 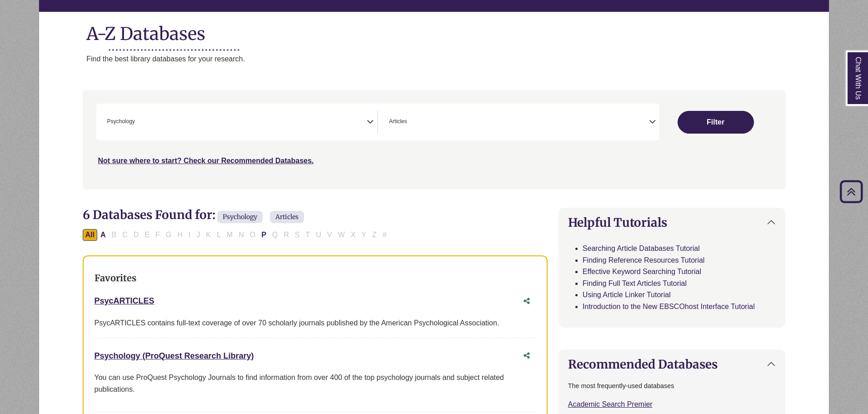 What do you see at coordinates (315, 278) in the screenshot?
I see `h3: Favorites` at bounding box center [315, 278].